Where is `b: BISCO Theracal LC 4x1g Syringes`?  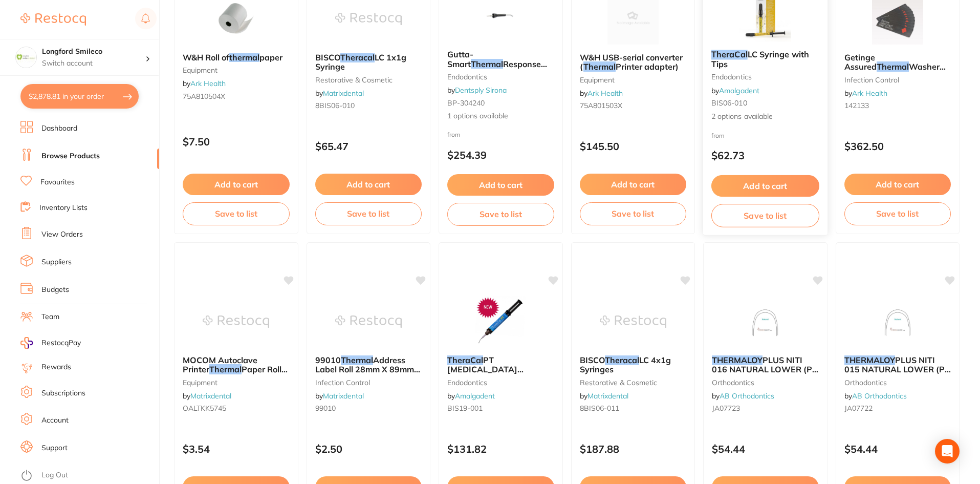 b: BISCO Theracal LC 4x1g Syringes is located at coordinates (633, 365).